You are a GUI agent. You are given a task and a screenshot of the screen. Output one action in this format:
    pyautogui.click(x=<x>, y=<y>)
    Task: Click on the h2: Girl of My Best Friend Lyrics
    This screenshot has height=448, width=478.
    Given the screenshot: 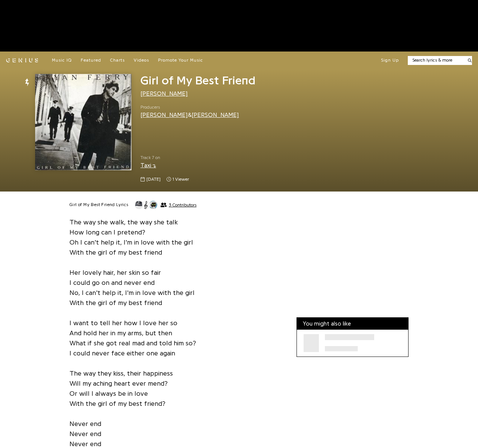 What is the action you would take?
    pyautogui.click(x=99, y=205)
    